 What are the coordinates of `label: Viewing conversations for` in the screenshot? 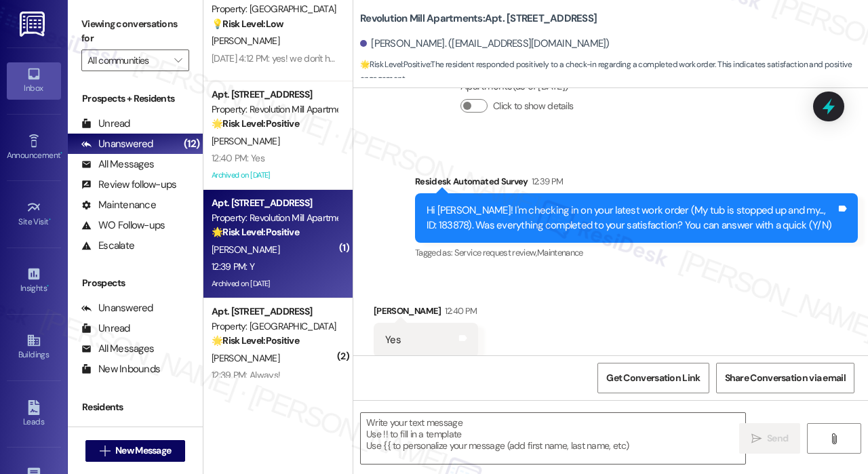 It's located at (135, 31).